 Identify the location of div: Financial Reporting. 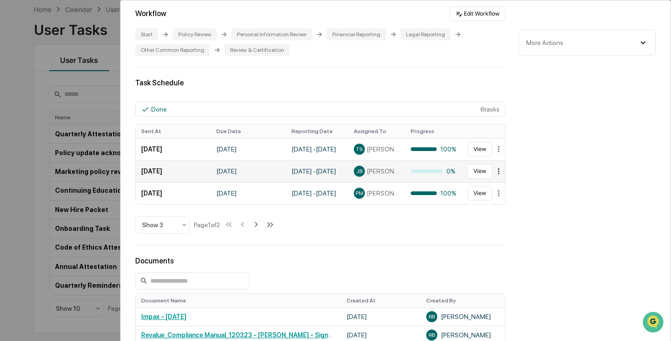
(356, 34).